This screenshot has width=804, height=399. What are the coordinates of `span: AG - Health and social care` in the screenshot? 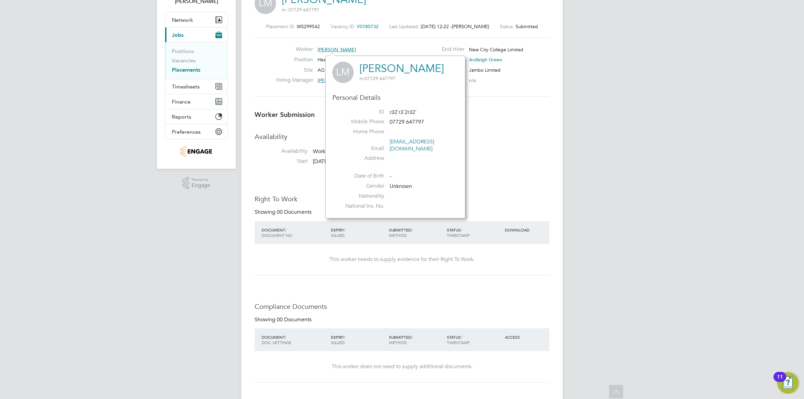 It's located at (347, 70).